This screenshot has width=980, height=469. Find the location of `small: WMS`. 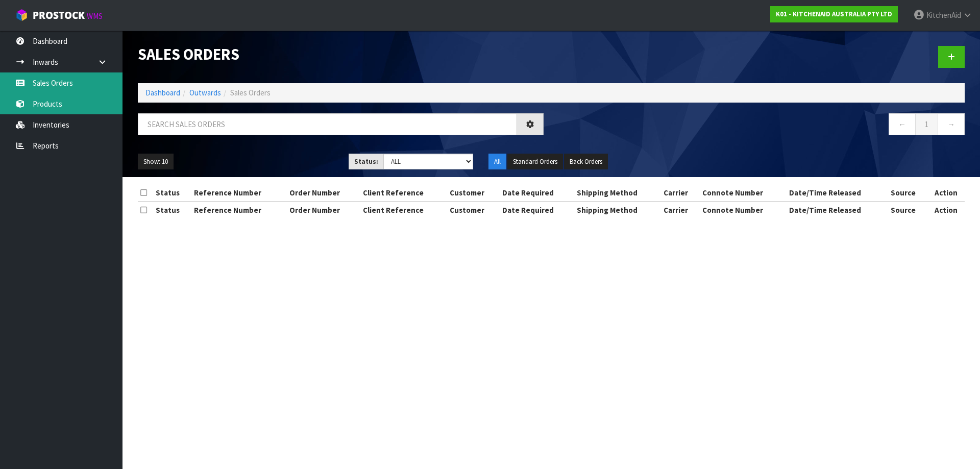

small: WMS is located at coordinates (95, 15).